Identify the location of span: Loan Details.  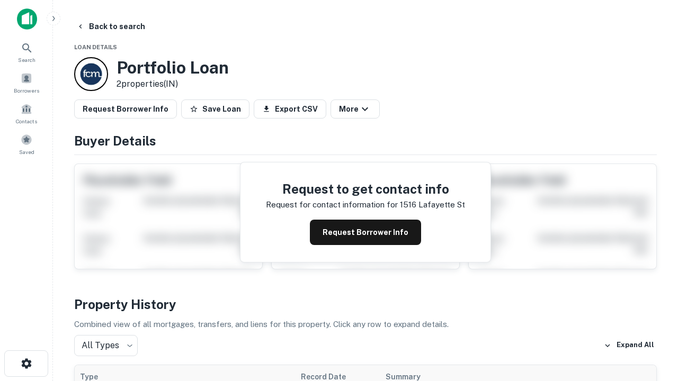
(95, 47).